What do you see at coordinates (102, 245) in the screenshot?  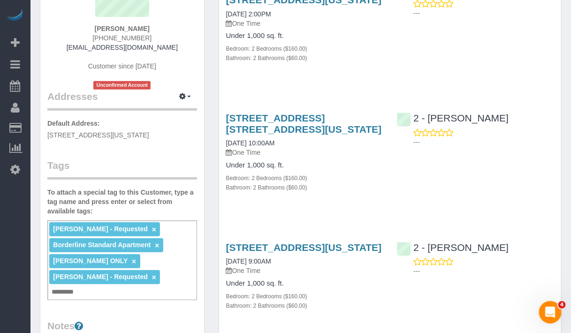 I see `span: Borderline Standard Apartment` at bounding box center [102, 245].